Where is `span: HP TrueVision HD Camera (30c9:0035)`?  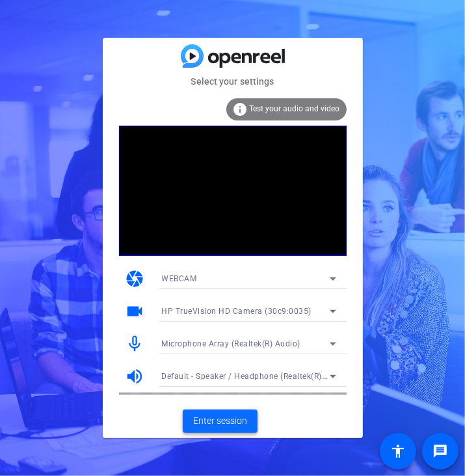 span: HP TrueVision HD Camera (30c9:0035) is located at coordinates (237, 311).